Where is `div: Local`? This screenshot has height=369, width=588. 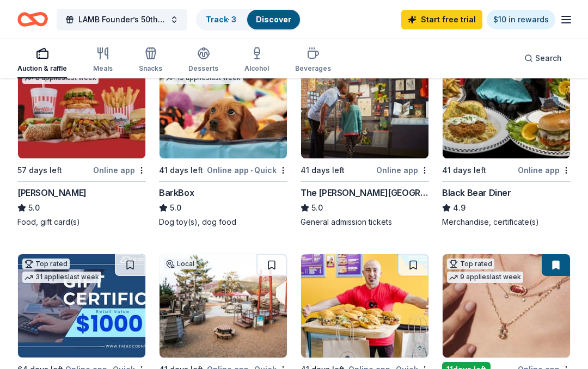 div: Local is located at coordinates (180, 264).